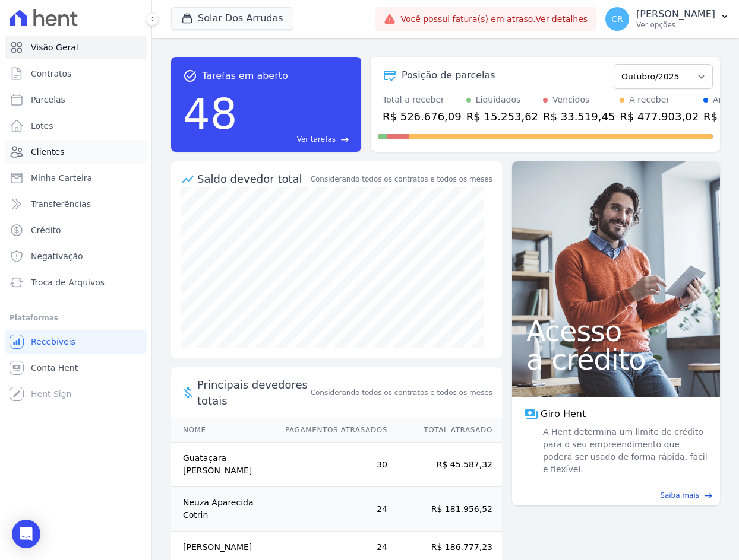  I want to click on div: Plataformas, so click(75, 318).